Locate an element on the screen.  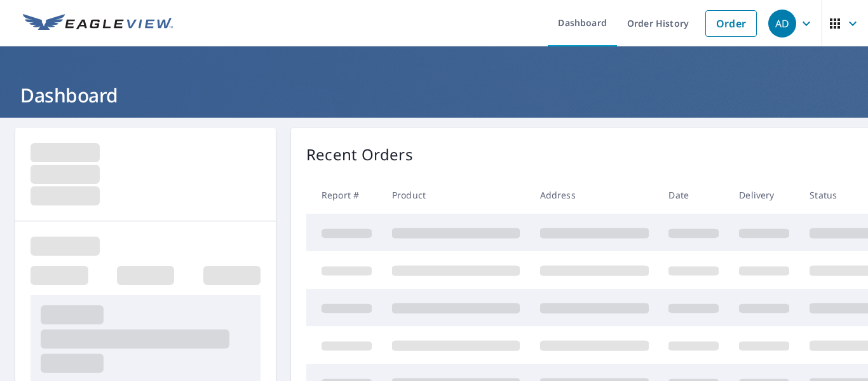
div: AD is located at coordinates (782, 24).